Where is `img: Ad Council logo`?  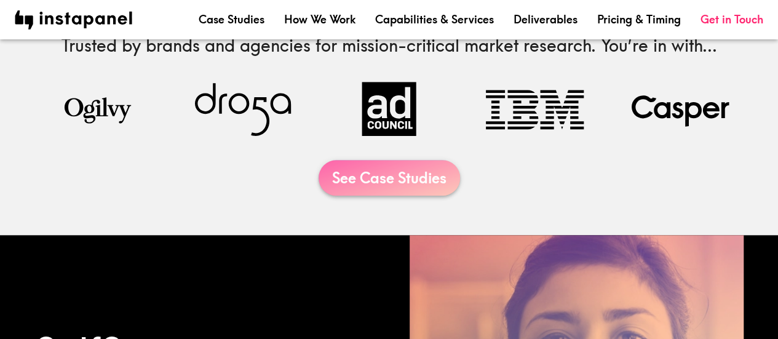
img: Ad Council logo is located at coordinates (389, 109).